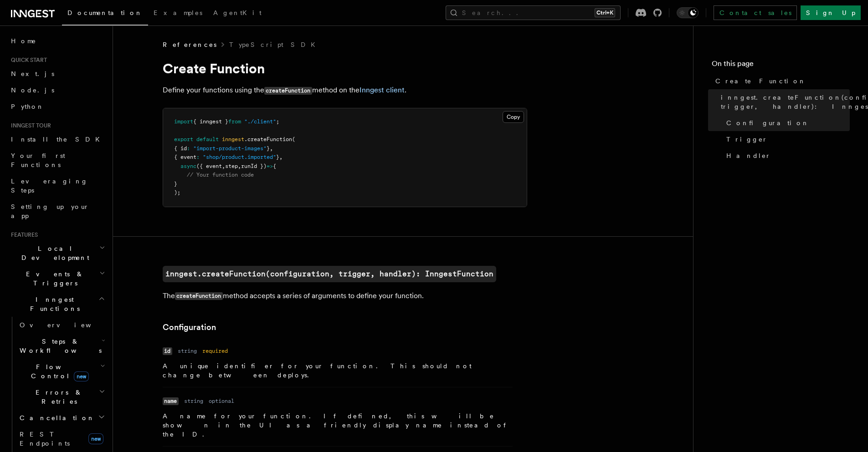 This screenshot has width=868, height=452. What do you see at coordinates (830, 13) in the screenshot?
I see `a: Sign Up` at bounding box center [830, 13].